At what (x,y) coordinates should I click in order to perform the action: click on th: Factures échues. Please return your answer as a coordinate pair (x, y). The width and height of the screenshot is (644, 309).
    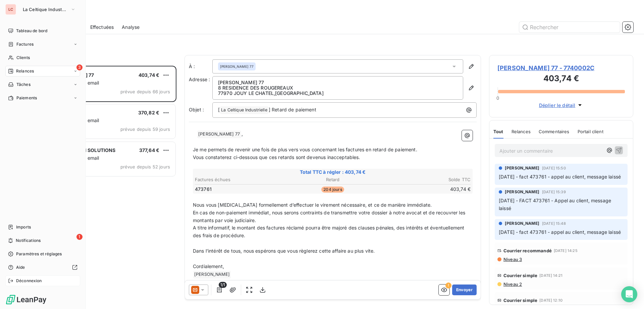
    Looking at the image, I should click on (240, 179).